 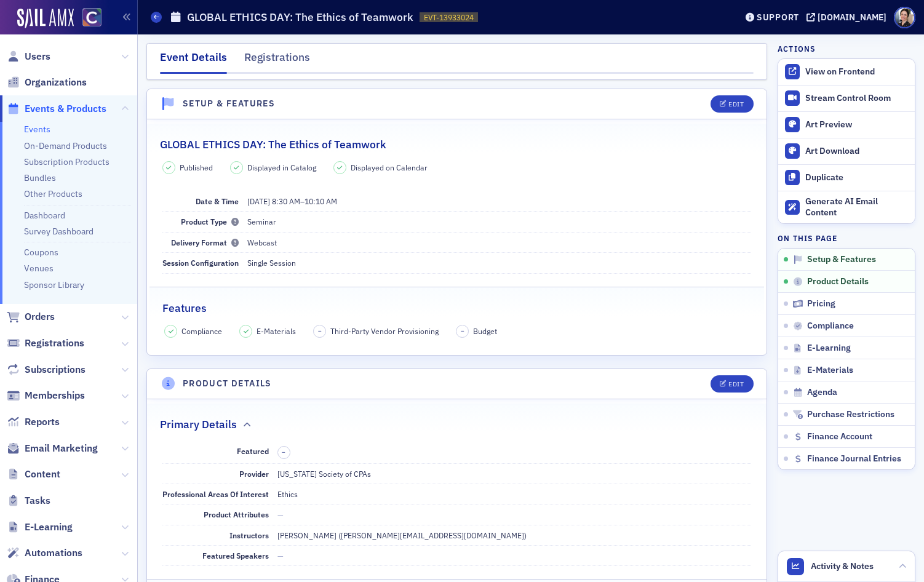 What do you see at coordinates (847, 207) in the screenshot?
I see `button: Generate AI Email Content` at bounding box center [847, 207].